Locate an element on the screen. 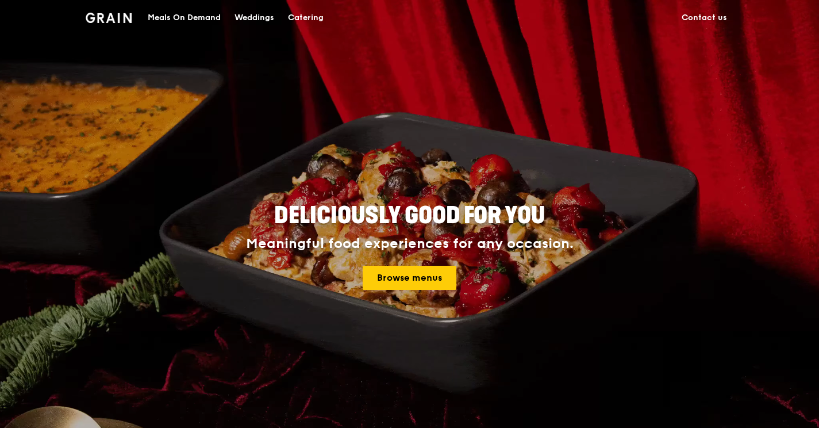 The height and width of the screenshot is (428, 819). img: Grain is located at coordinates (109, 18).